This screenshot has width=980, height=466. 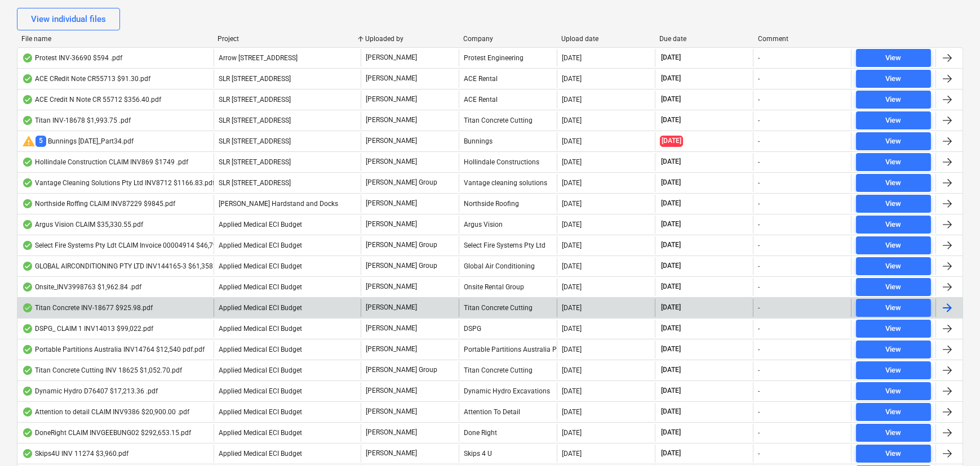 What do you see at coordinates (87, 329) in the screenshot?
I see `div: DSPG_ CLAIM 1 INV14013 $99,022.pdf` at bounding box center [87, 329].